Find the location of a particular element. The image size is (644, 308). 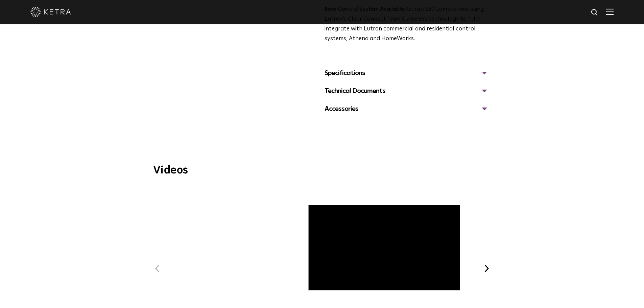

button: Previous is located at coordinates (157, 269).